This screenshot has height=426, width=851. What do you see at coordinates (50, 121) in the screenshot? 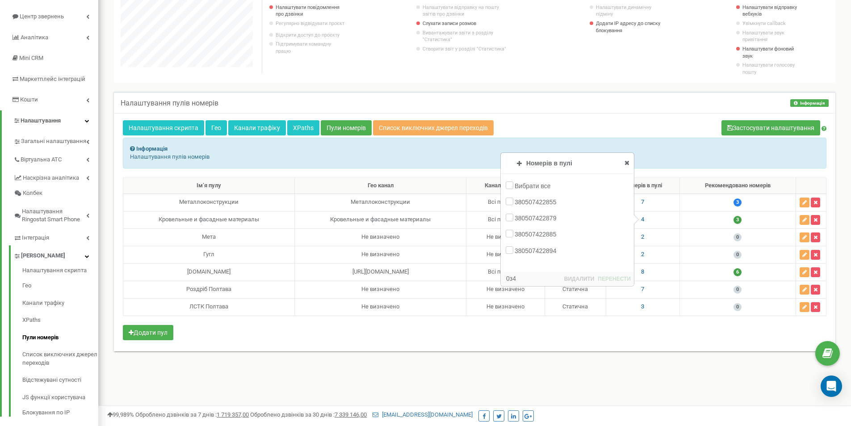
I see `a: Налаштування` at bounding box center [50, 121].